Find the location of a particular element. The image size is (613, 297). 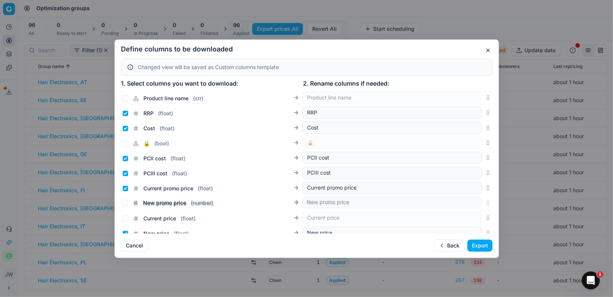

div: Changed view will be saved as Custom columns template is located at coordinates (312, 67).